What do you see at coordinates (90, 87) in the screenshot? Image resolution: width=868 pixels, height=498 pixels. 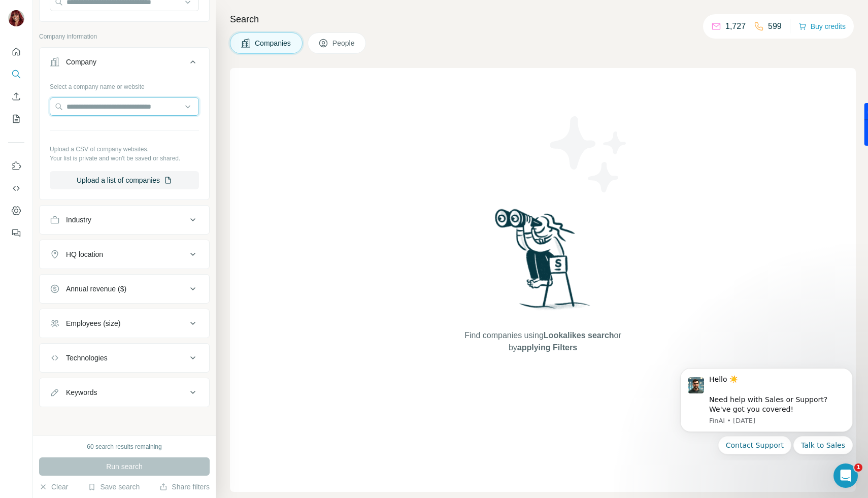 I see `button: Quick reply: Contact Support` at bounding box center [90, 87].